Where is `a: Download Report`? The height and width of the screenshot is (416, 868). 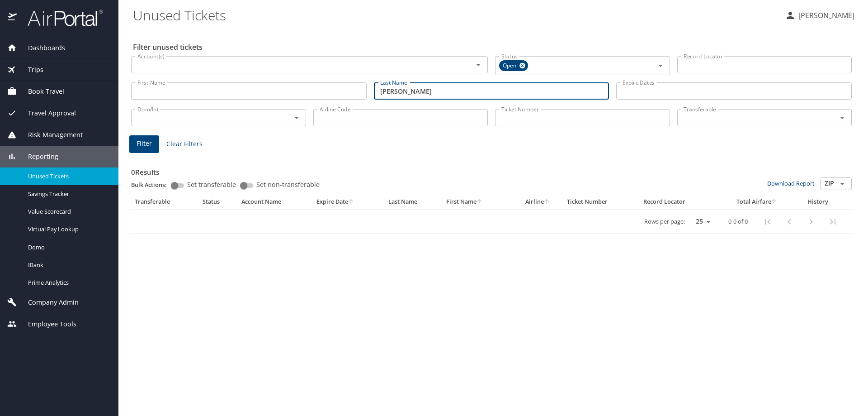 a: Download Report is located at coordinates (791, 183).